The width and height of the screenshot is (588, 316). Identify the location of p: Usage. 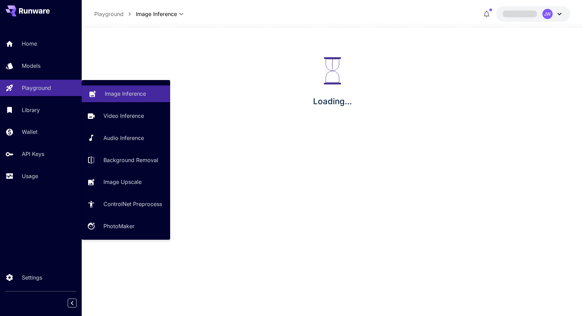
(30, 176).